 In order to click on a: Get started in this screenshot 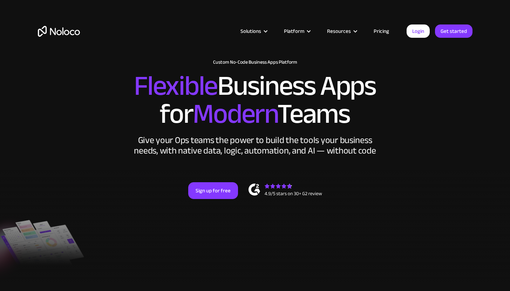, I will do `click(453, 31)`.